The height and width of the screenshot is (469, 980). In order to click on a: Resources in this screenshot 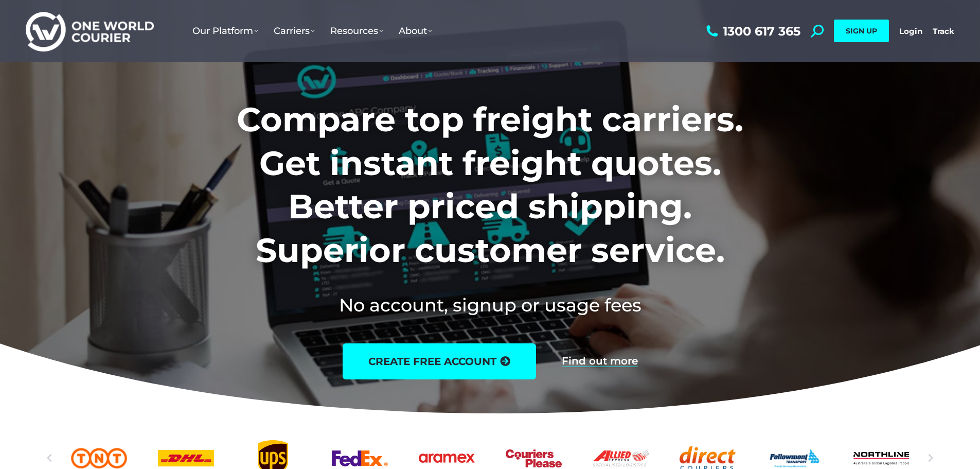, I will do `click(356, 30)`.